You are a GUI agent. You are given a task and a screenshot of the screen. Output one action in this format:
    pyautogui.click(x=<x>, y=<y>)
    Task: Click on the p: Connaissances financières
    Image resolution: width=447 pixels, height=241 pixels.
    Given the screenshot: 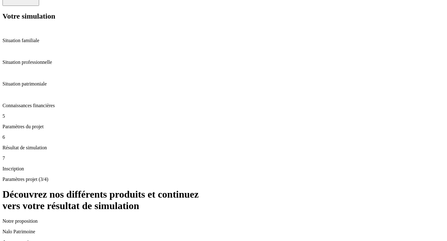 What is the action you would take?
    pyautogui.click(x=223, y=106)
    